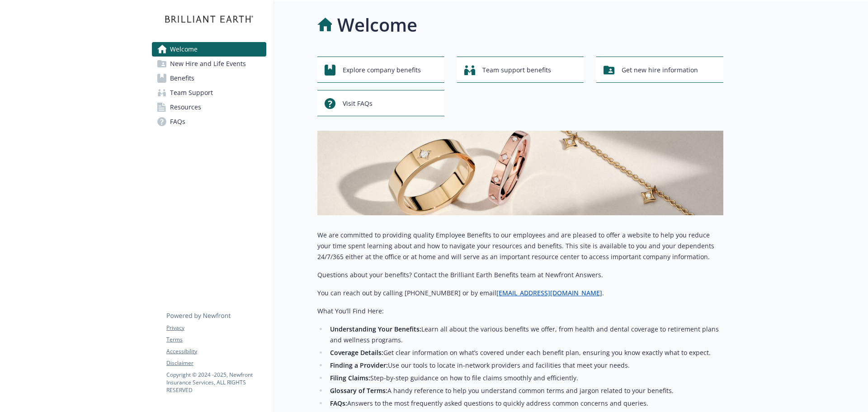 Image resolution: width=868 pixels, height=412 pixels. I want to click on li: Step-by-step guidance on how to file claims smoothly and efficiently., so click(525, 378).